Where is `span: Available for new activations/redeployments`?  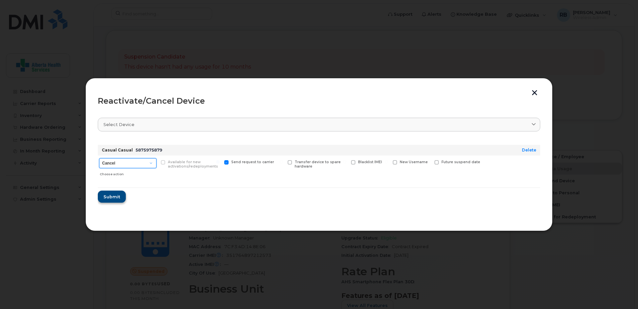 span: Available for new activations/redeployments is located at coordinates (193, 164).